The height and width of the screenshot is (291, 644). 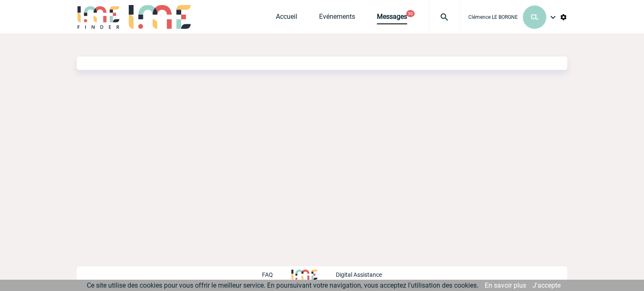 I want to click on a: Messages, so click(x=392, y=19).